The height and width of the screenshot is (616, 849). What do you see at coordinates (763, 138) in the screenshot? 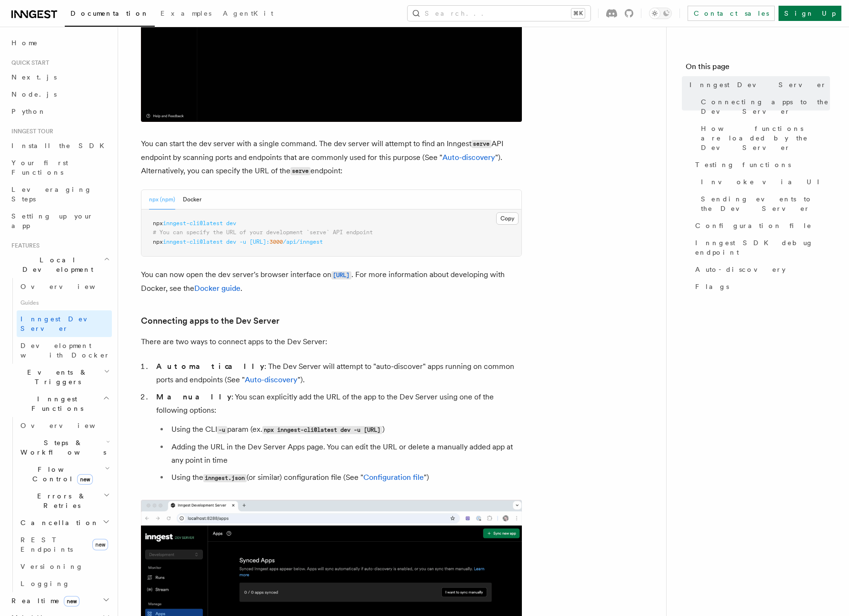
I see `a: How functions are loaded by the Dev Server` at bounding box center [763, 138].